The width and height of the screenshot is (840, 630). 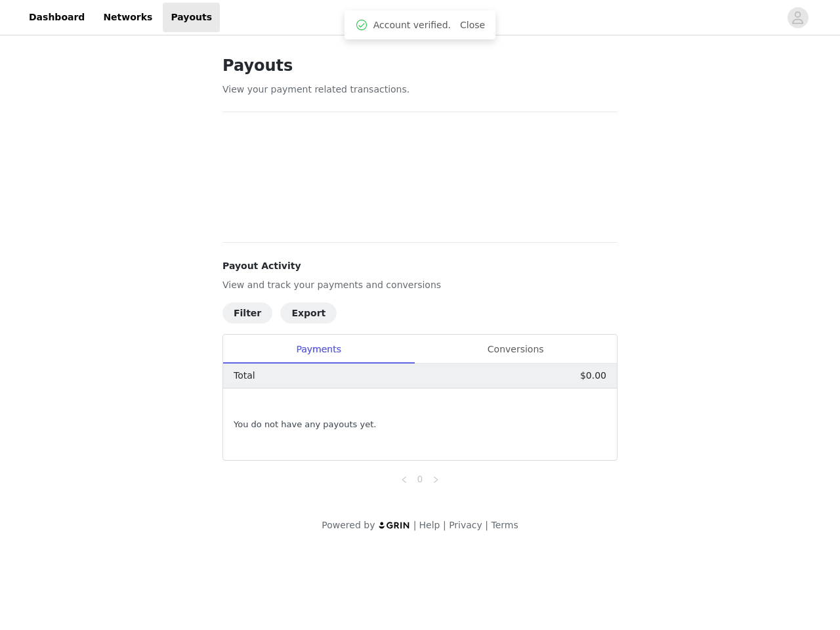 What do you see at coordinates (420, 89) in the screenshot?
I see `p: View your payment related transactions.` at bounding box center [420, 89].